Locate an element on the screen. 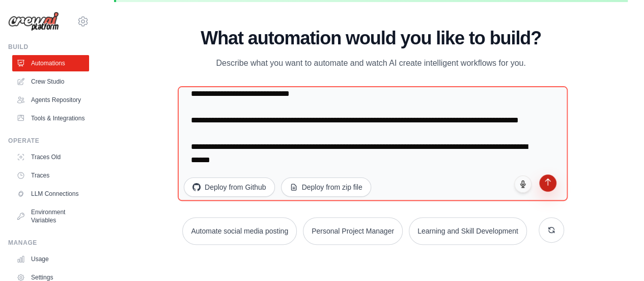 The image size is (644, 281). a: Automations is located at coordinates (50, 63).